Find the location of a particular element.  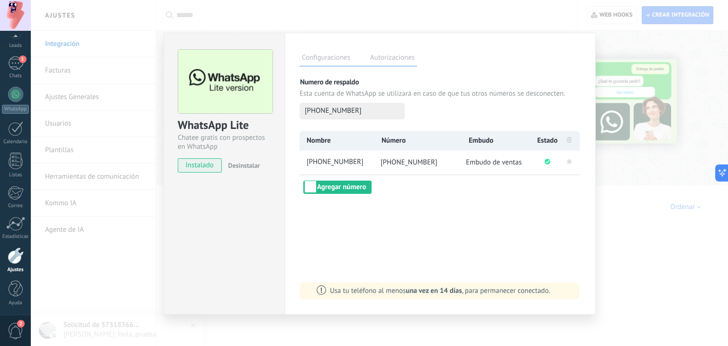

span: una vez en 14 días is located at coordinates (434, 291).